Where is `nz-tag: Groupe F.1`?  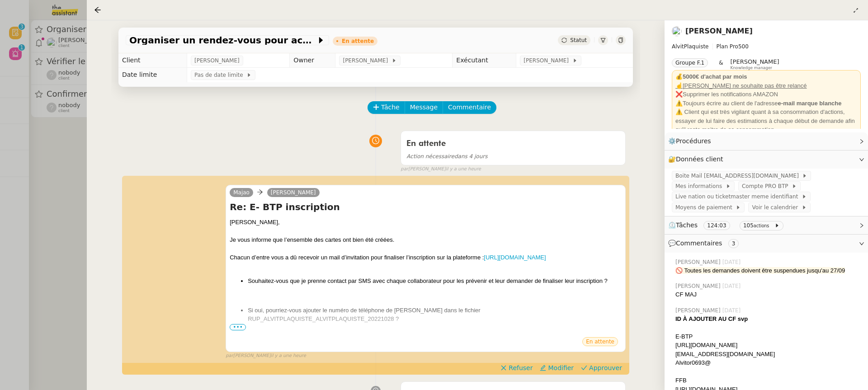 nz-tag: Groupe F.1 is located at coordinates (690, 63).